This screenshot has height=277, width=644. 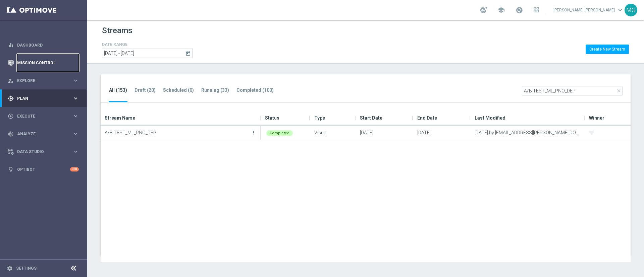 I want to click on div: Completed, so click(x=280, y=133).